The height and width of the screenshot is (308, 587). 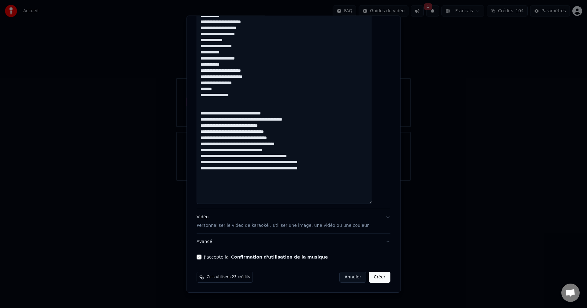 What do you see at coordinates (293, 222) in the screenshot?
I see `button: VidéoPersonnaliser le vidéo de karaoké : utiliser une image, une vidéo ou une couleur` at bounding box center [293, 222].